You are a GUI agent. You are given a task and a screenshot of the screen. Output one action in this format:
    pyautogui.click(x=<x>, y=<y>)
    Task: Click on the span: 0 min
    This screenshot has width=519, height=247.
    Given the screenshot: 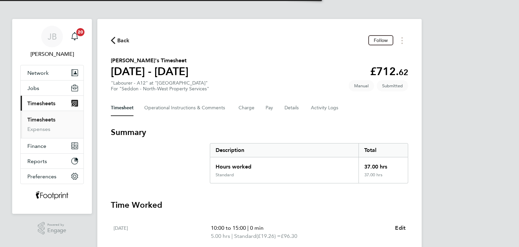 What is the action you would take?
    pyautogui.click(x=257, y=227)
    